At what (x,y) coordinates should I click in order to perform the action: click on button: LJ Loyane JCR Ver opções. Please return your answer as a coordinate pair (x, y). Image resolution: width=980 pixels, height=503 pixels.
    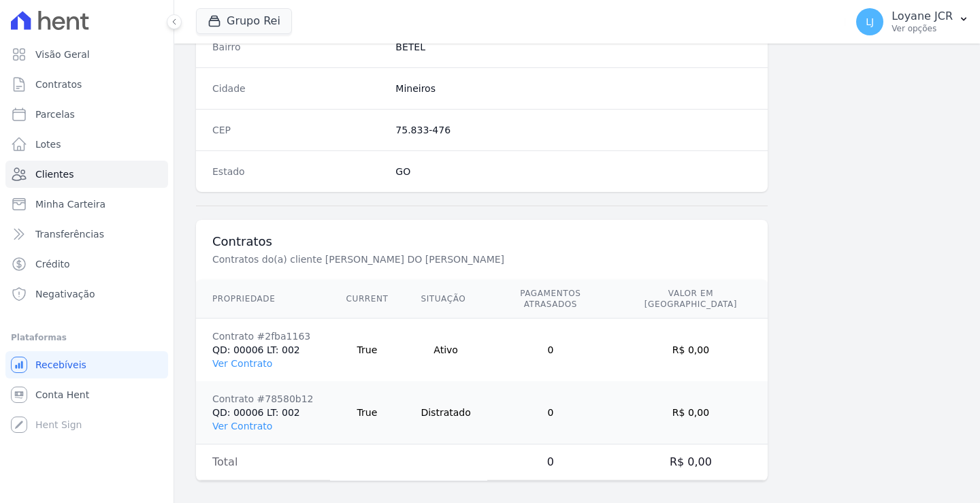
    Looking at the image, I should click on (912, 21).